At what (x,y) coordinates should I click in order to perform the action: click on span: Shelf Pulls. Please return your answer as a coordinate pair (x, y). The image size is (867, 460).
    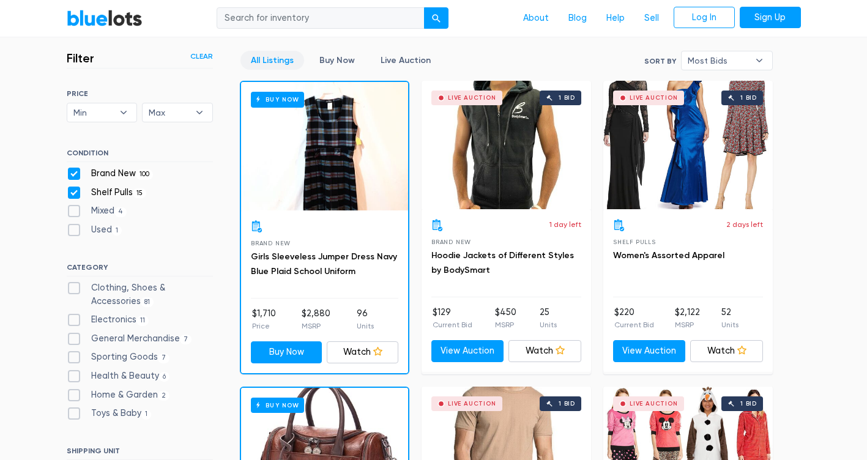
    Looking at the image, I should click on (635, 242).